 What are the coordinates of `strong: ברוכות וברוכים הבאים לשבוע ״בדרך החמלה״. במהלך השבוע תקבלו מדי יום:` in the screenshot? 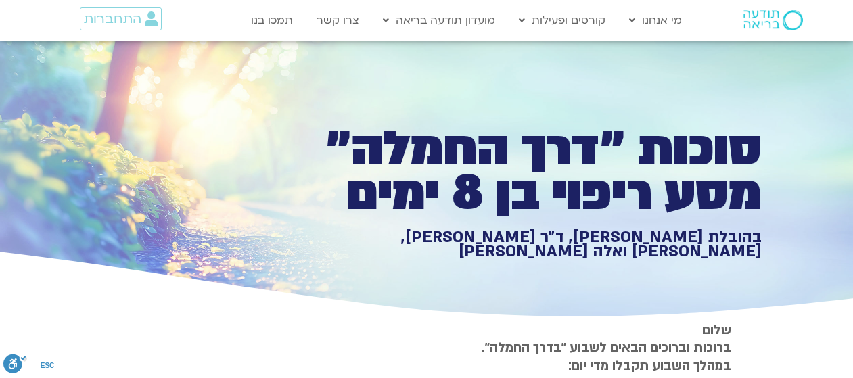 It's located at (606, 357).